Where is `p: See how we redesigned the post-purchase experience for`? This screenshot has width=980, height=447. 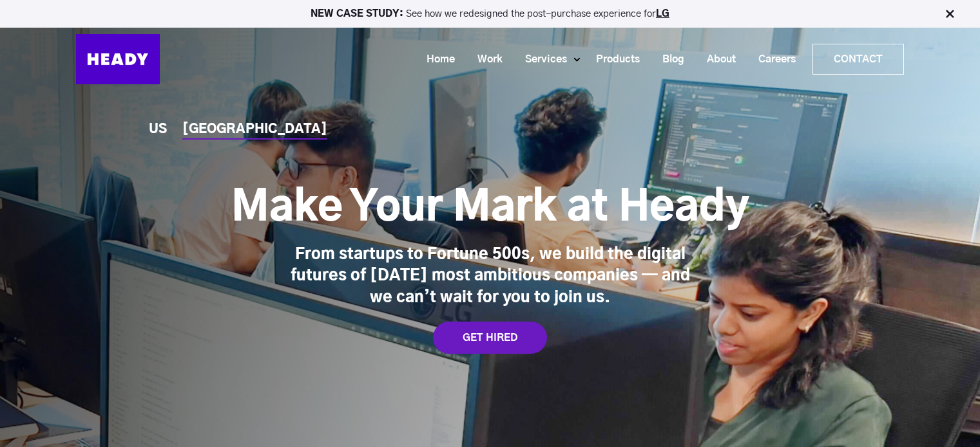 p: See how we redesigned the post-purchase experience for is located at coordinates (489, 13).